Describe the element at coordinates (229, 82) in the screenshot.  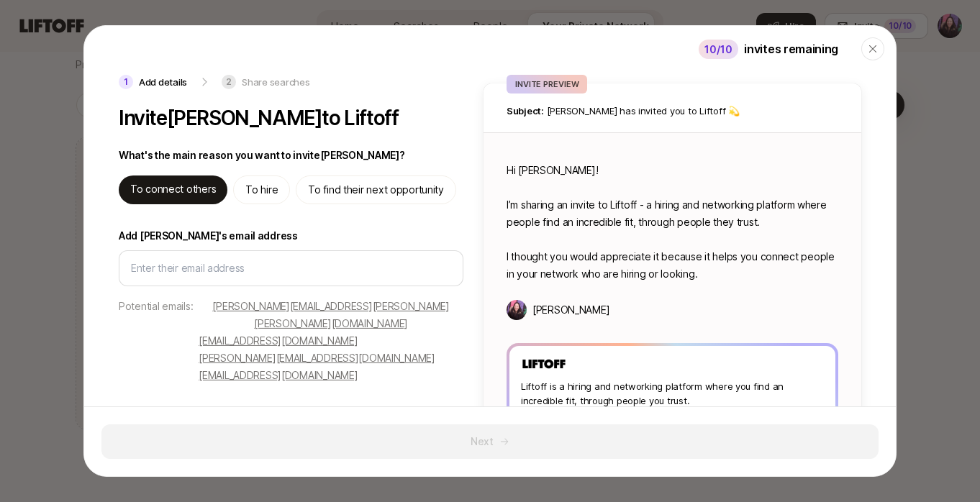
I see `p: 2` at that location.